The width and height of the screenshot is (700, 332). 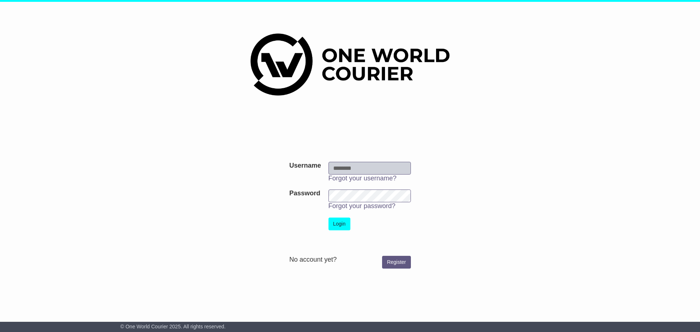 What do you see at coordinates (397, 262) in the screenshot?
I see `a: Register` at bounding box center [397, 262].